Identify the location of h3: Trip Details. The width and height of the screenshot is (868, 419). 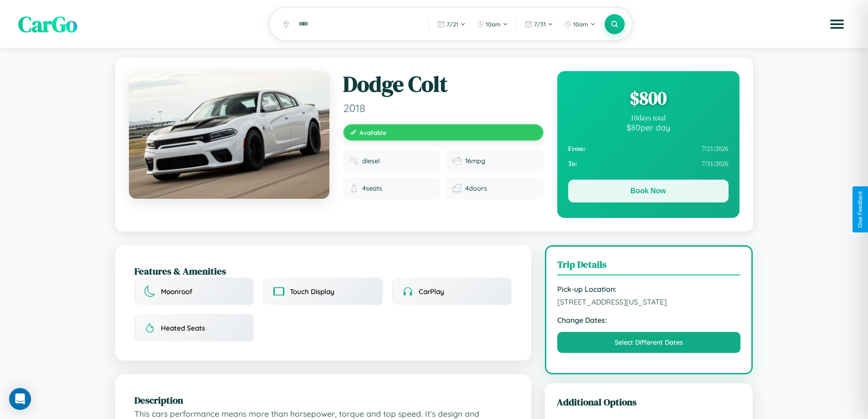
(649, 266).